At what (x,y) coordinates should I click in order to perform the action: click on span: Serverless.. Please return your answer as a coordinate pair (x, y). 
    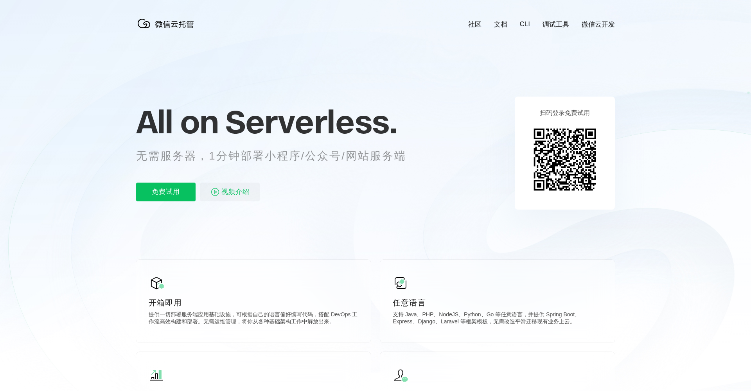
    Looking at the image, I should click on (311, 122).